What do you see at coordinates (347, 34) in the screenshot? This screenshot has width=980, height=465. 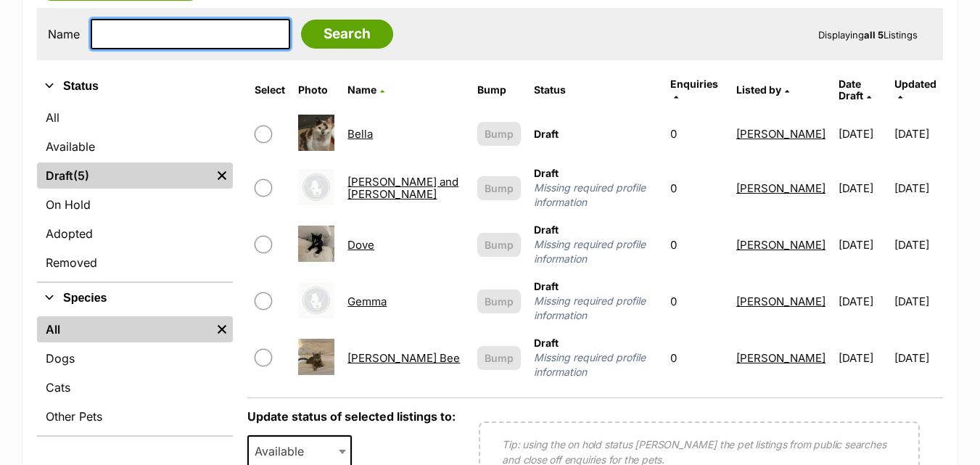 I see `input: Search` at bounding box center [347, 34].